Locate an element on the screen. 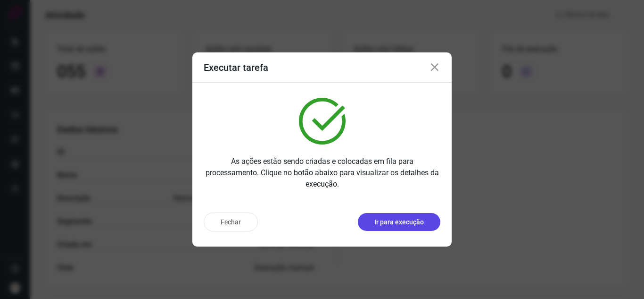 This screenshot has height=299, width=644. p: As ações estão sendo criadas e colocadas em fila para processamento. Clique no botão abaixo para ... is located at coordinates (322, 173).